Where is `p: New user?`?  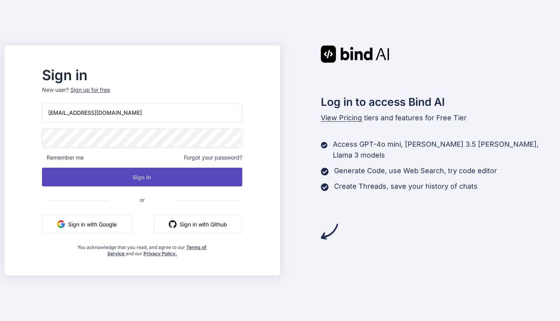 p: New user? is located at coordinates (142, 94).